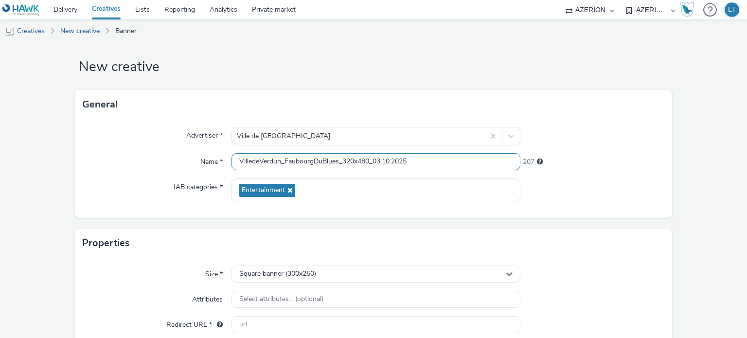 This screenshot has width=747, height=338. Describe the element at coordinates (263, 190) in the screenshot. I see `span: Entertainment` at that location.